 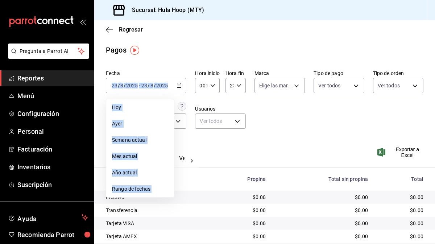 I want to click on div: Total, so click(x=401, y=179).